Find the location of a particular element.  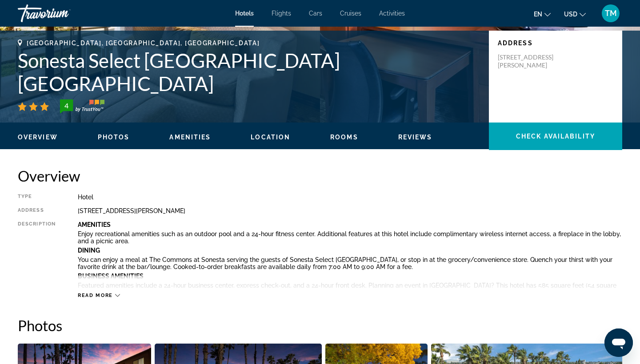

b: Dining is located at coordinates (89, 250).